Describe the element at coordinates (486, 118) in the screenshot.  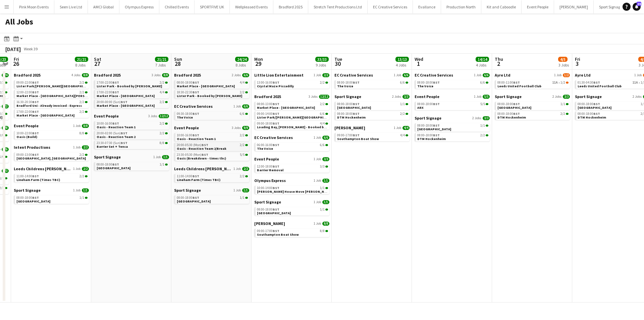
I see `span: 3/3` at that location.